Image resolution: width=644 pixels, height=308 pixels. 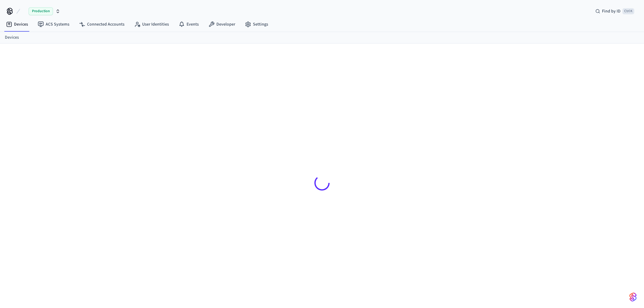 What do you see at coordinates (152, 24) in the screenshot?
I see `a: User Identities` at bounding box center [152, 24].